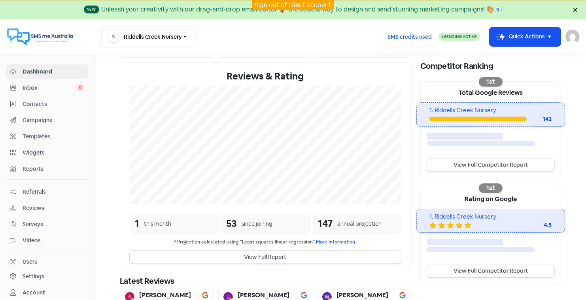 The width and height of the screenshot is (586, 300). Describe the element at coordinates (47, 292) in the screenshot. I see `a: Account` at that location.